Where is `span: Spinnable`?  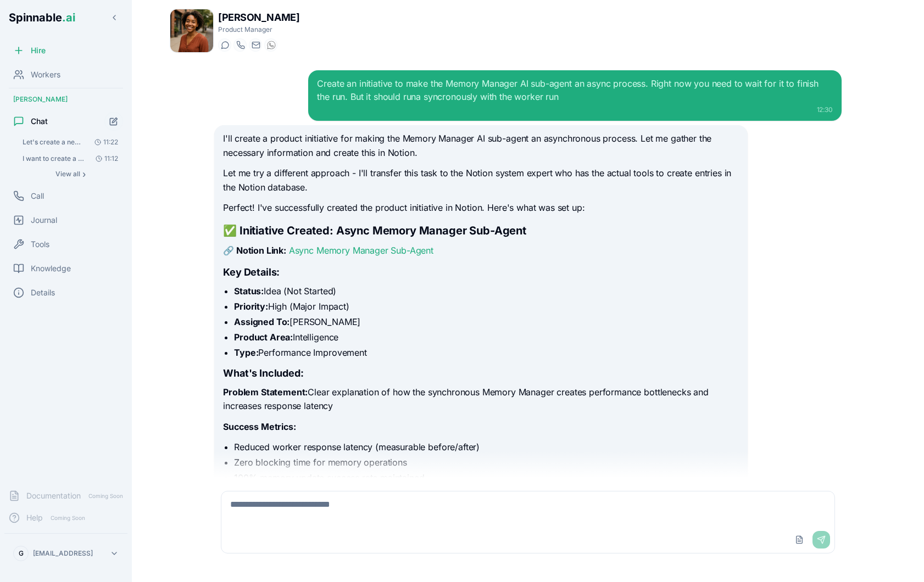
span: Spinnable is located at coordinates (42, 17).